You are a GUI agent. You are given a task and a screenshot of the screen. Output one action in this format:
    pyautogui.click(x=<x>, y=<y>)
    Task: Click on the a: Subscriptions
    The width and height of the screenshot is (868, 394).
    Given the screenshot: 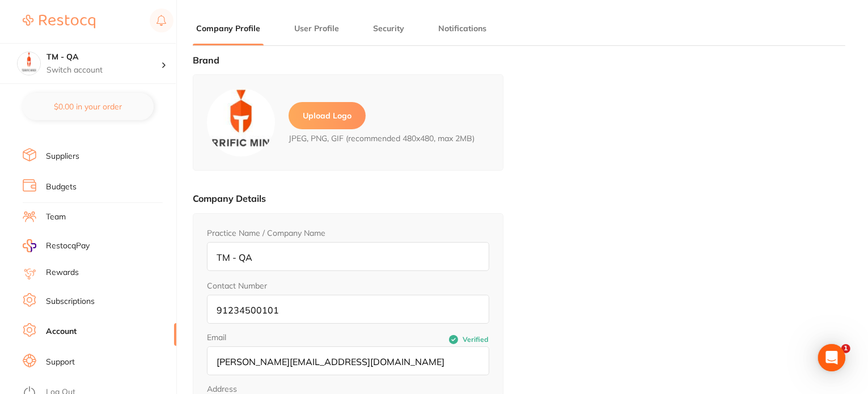 What is the action you would take?
    pyautogui.click(x=70, y=302)
    